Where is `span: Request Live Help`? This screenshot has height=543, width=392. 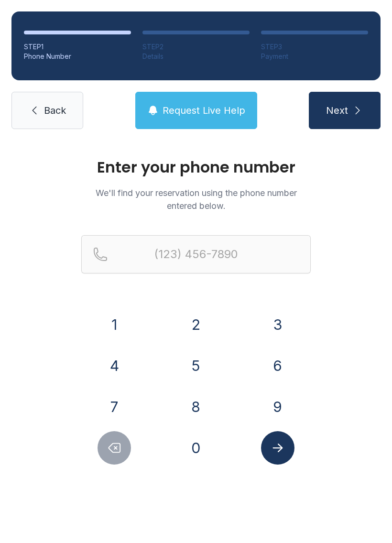
span: Request Live Help is located at coordinates (204, 110).